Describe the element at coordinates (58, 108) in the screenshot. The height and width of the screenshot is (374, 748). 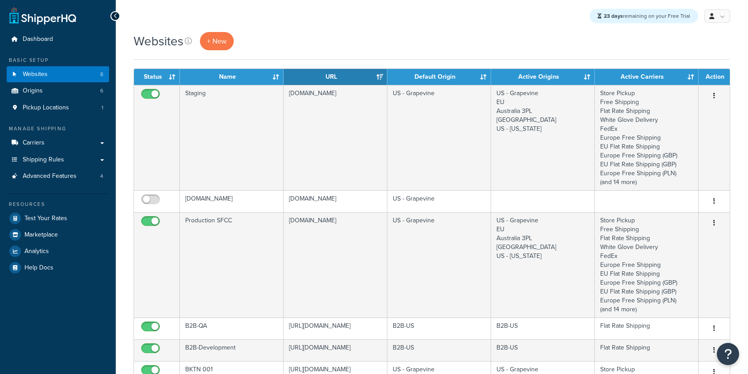
I see `a: Pickup Locations 1` at that location.